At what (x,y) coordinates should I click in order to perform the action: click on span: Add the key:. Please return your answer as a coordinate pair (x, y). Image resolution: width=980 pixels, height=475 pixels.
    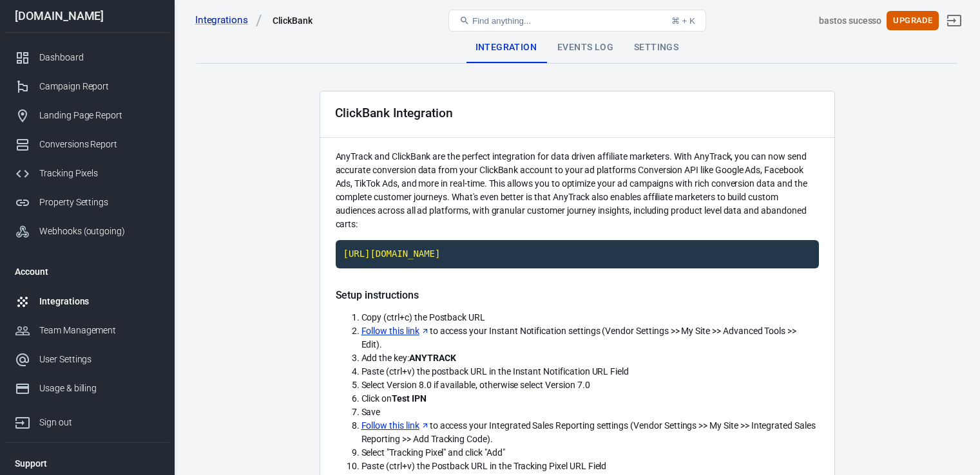
    Looking at the image, I should click on (409, 358).